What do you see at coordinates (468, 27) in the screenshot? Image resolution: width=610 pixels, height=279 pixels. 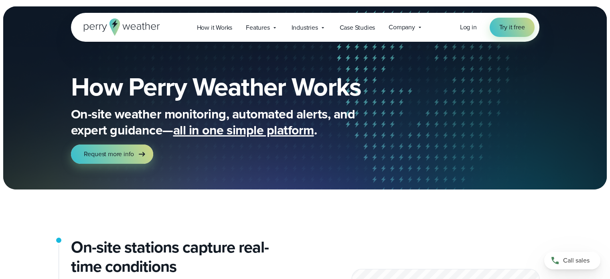 I see `span: Log in` at bounding box center [468, 27].